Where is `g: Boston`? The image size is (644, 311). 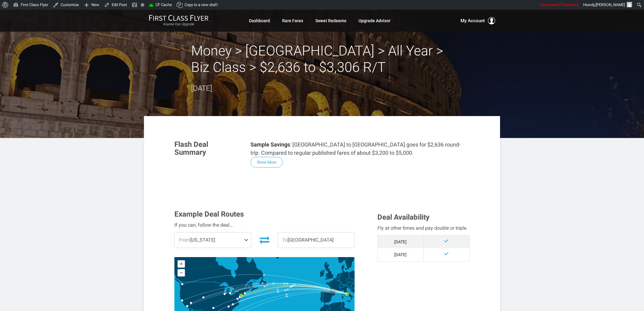
g: Boston is located at coordinates (246, 293).